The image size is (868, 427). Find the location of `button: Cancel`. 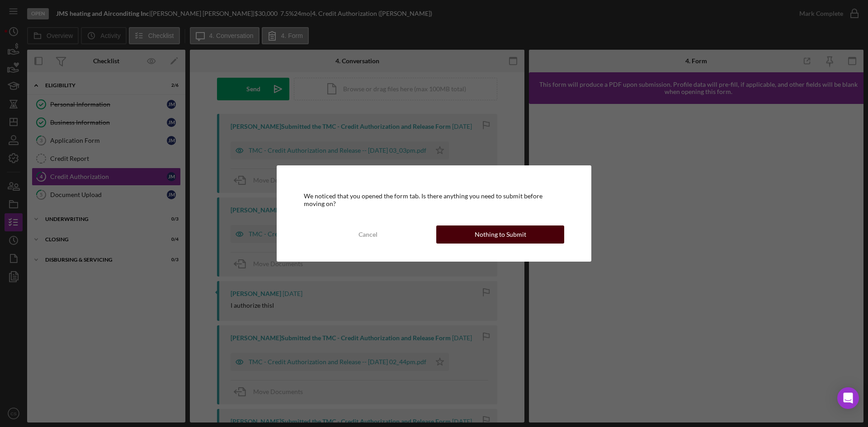

button: Cancel is located at coordinates (368, 234).